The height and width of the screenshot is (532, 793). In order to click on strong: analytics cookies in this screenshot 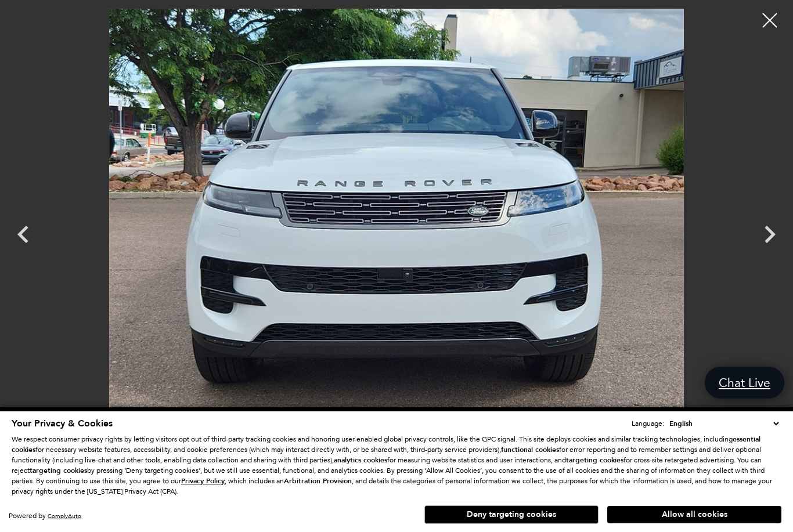, I will do `click(361, 460)`.